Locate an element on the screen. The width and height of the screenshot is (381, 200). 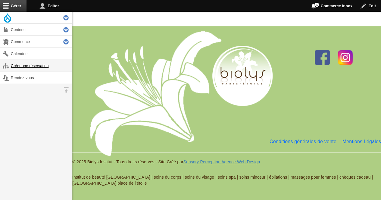
button: Orientation horizontale is located at coordinates (66, 90).